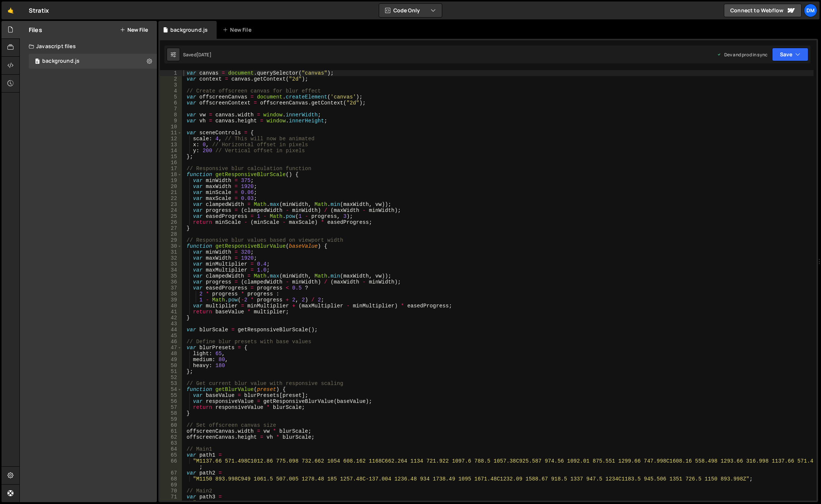  I want to click on div: Stratix, so click(39, 10).